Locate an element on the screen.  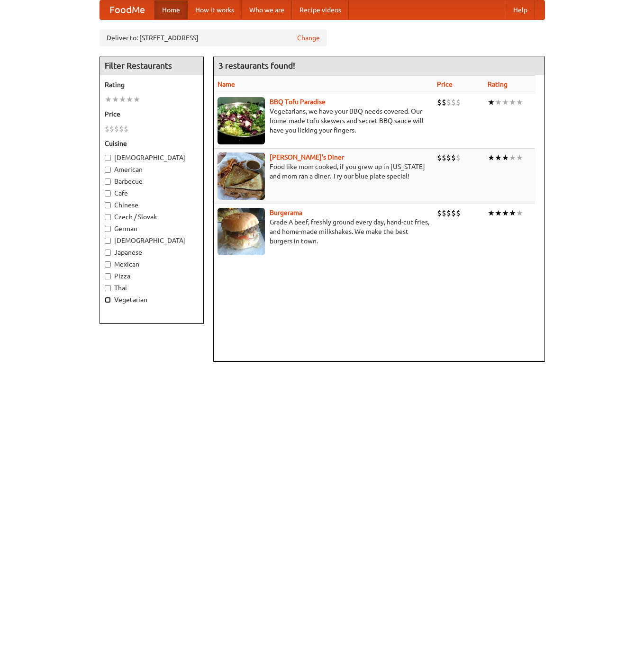
ng-pluralize: 3 restaurants found! is located at coordinates (257, 65).